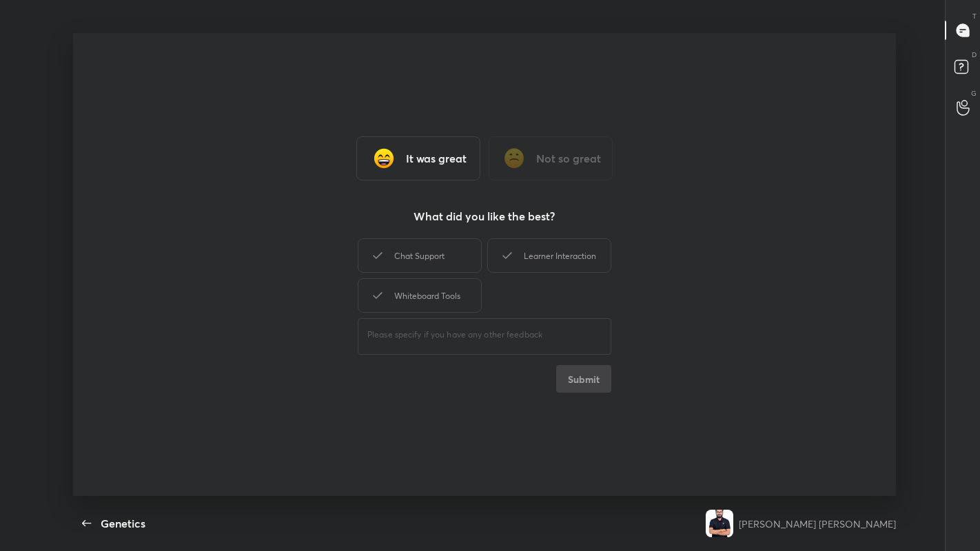 This screenshot has height=551, width=980. What do you see at coordinates (484, 217) in the screenshot?
I see `h3: What did you like the best?` at bounding box center [484, 217].